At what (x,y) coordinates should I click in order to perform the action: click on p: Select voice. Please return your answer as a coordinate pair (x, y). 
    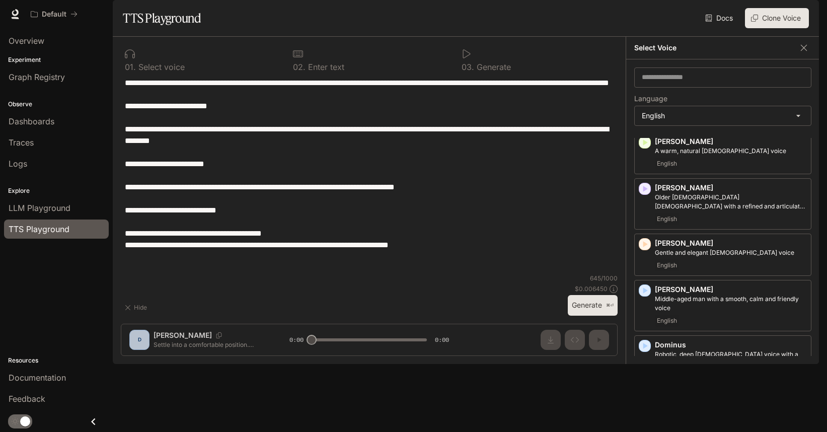
    Looking at the image, I should click on (160, 67).